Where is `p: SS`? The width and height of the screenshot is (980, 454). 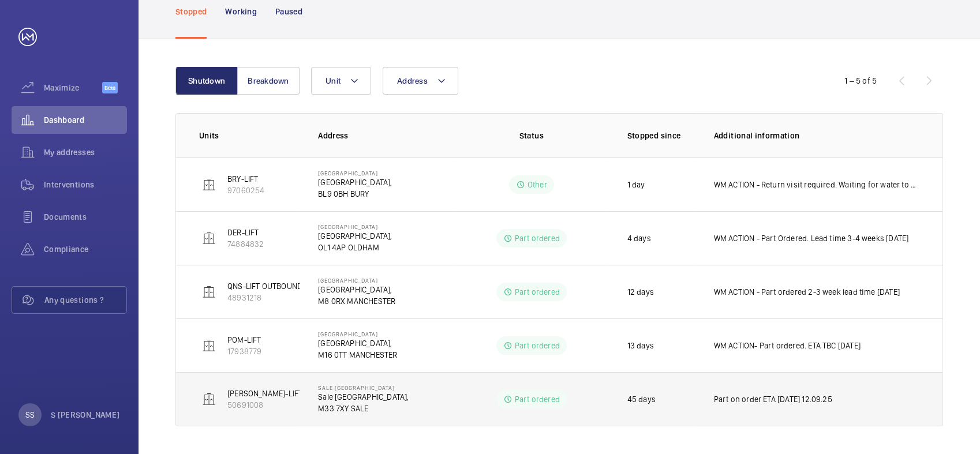
p: SS is located at coordinates (30, 415).